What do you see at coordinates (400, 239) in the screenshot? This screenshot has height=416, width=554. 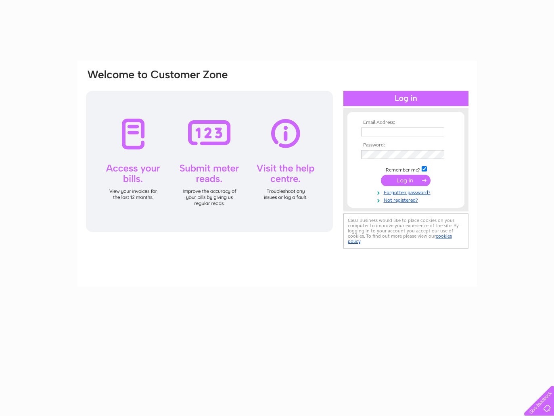 I see `a: cookies policy` at bounding box center [400, 239].